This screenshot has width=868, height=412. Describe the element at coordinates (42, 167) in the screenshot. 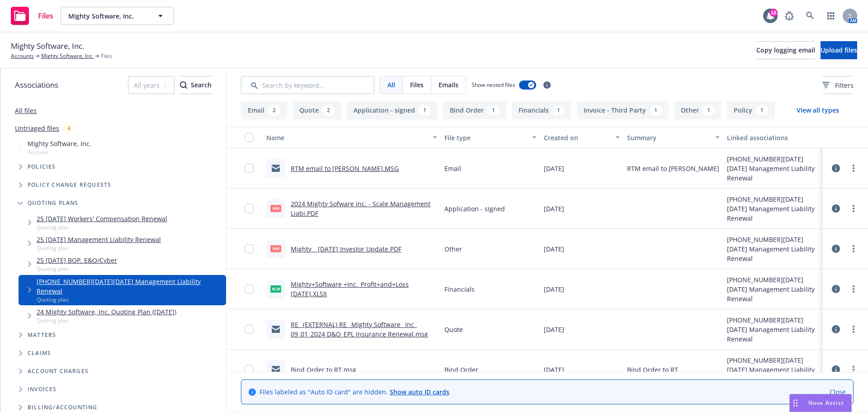

I see `span: Policies` at that location.